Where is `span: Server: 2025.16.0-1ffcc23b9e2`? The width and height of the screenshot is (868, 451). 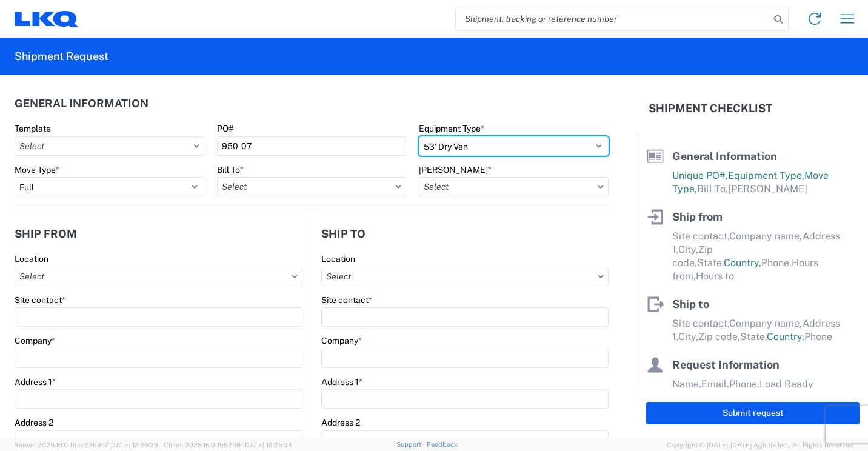
span: Server: 2025.16.0-1ffcc23b9e2 is located at coordinates (86, 445).